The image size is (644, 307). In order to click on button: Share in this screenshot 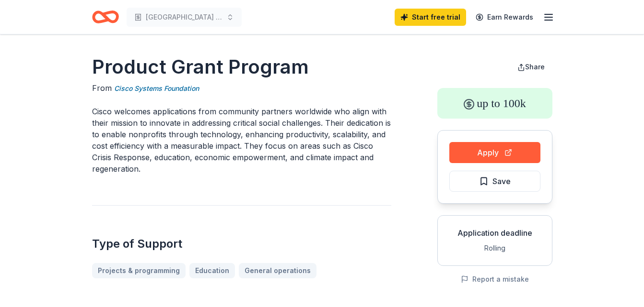, I will do `click(530, 67)`.